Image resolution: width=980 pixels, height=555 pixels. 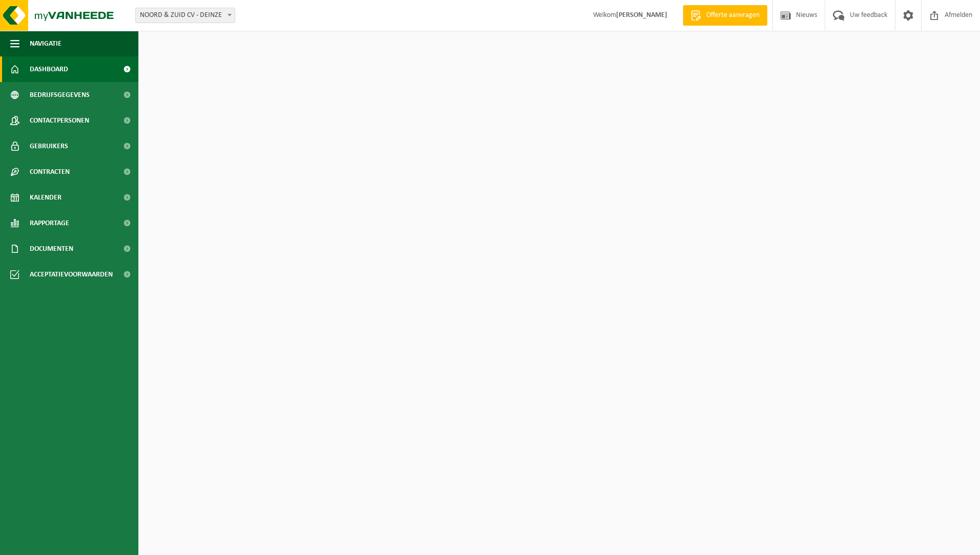 I want to click on span: Navigatie, so click(x=46, y=43).